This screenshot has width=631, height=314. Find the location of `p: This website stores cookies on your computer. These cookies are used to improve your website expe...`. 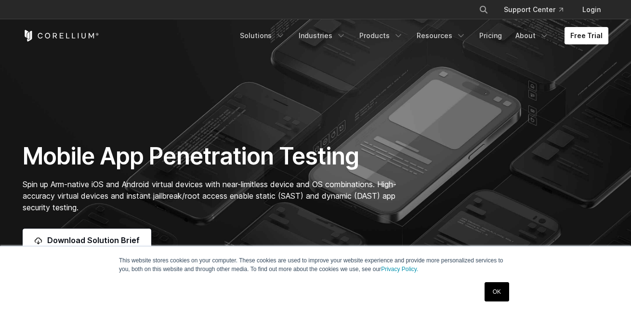

p: This website stores cookies on your computer. These cookies are used to improve your website expe... is located at coordinates (316, 265).